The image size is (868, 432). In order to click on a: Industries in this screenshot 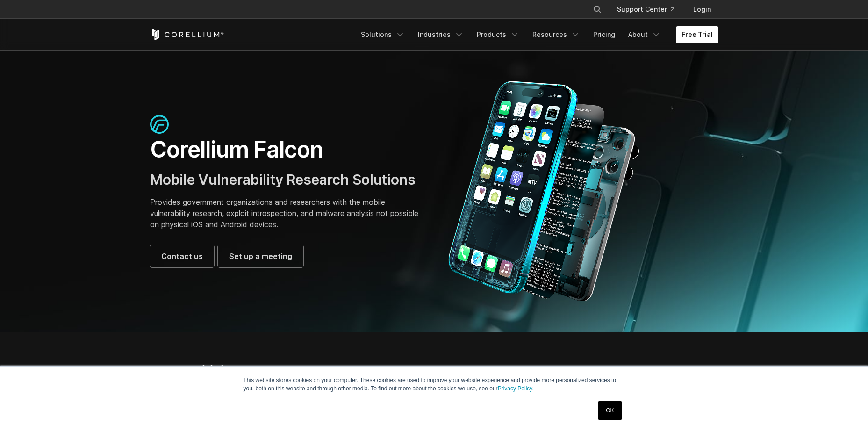, I will do `click(441, 34)`.